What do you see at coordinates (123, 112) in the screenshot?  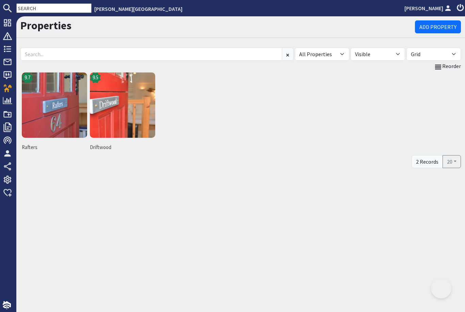 I see `a: Driftwood's icon9.5Driftwood` at bounding box center [123, 112].